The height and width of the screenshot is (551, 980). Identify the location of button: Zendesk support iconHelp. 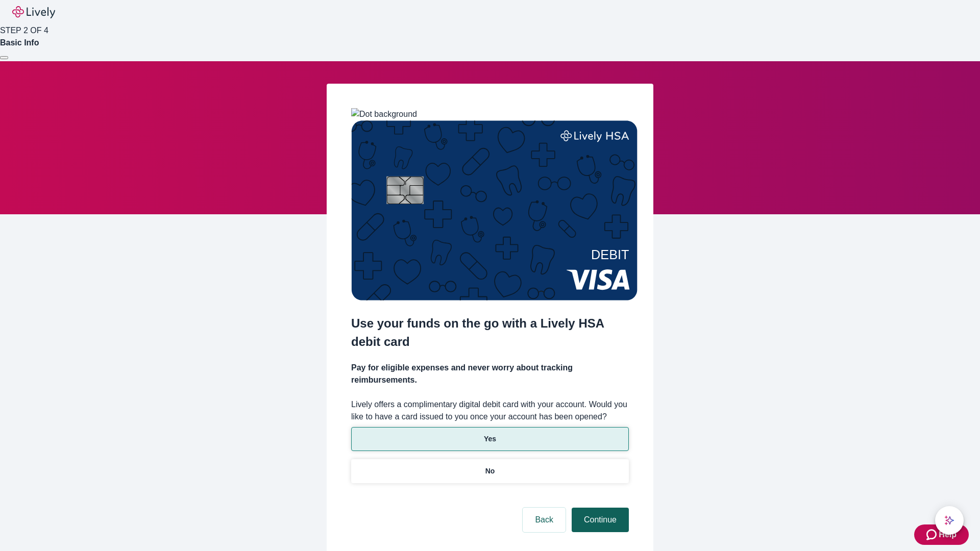
(941, 535).